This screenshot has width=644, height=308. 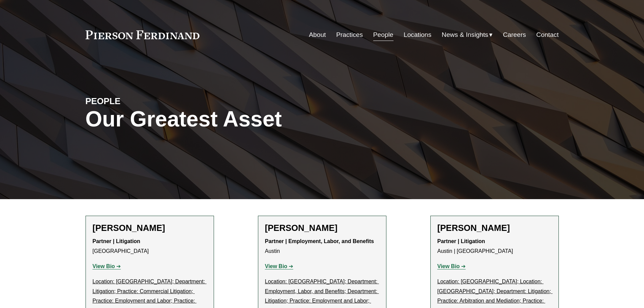 What do you see at coordinates (317, 35) in the screenshot?
I see `a: About` at bounding box center [317, 35].